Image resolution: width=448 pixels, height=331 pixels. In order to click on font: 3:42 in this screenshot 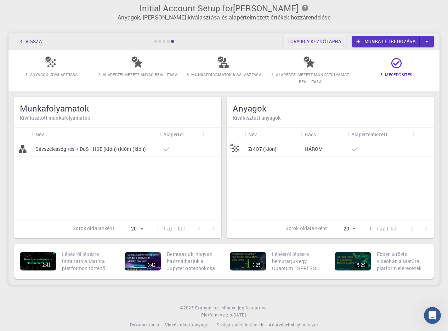, I will do `click(151, 265)`.